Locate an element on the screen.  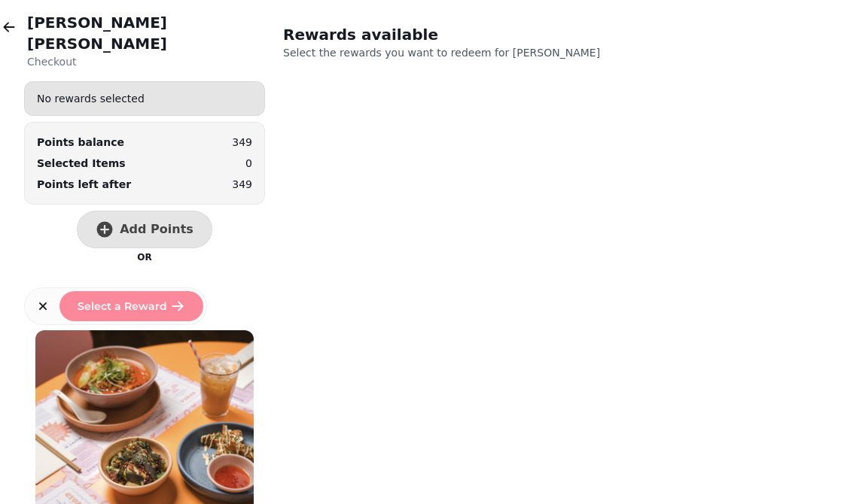
p: Select the rewards you want to redeem for is located at coordinates (475, 53).